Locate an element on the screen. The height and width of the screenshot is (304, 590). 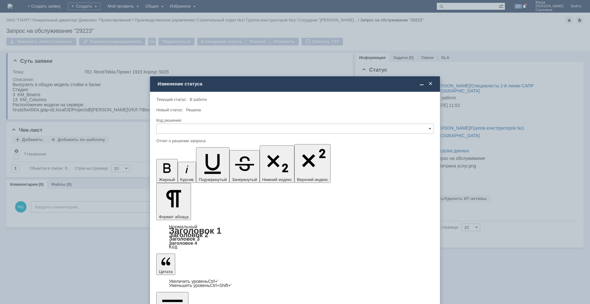
span: Формат абзаца is located at coordinates (174, 216).